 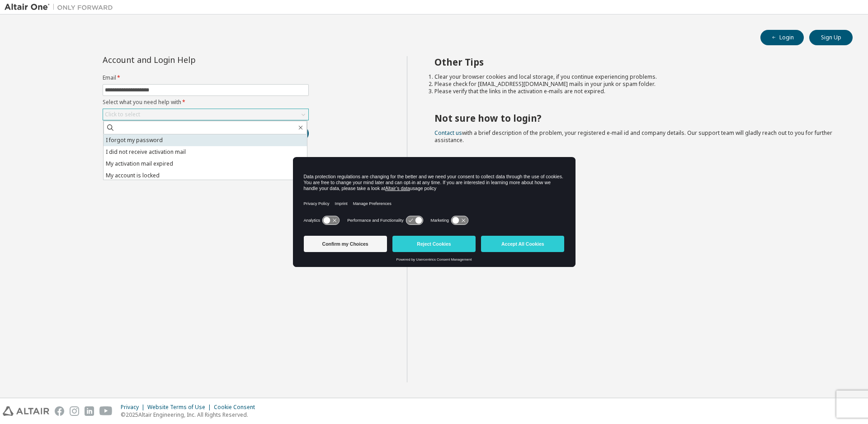 I want to click on label: Email, so click(x=205, y=78).